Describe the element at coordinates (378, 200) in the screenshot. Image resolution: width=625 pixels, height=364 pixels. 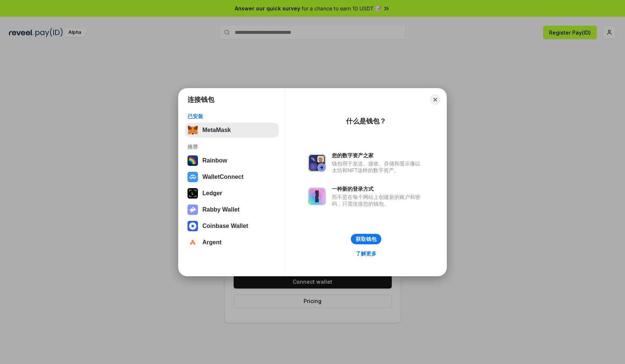
I see `div: 而不是在每个网站上创建新的账户和密码，只需连接您的钱包。` at that location.